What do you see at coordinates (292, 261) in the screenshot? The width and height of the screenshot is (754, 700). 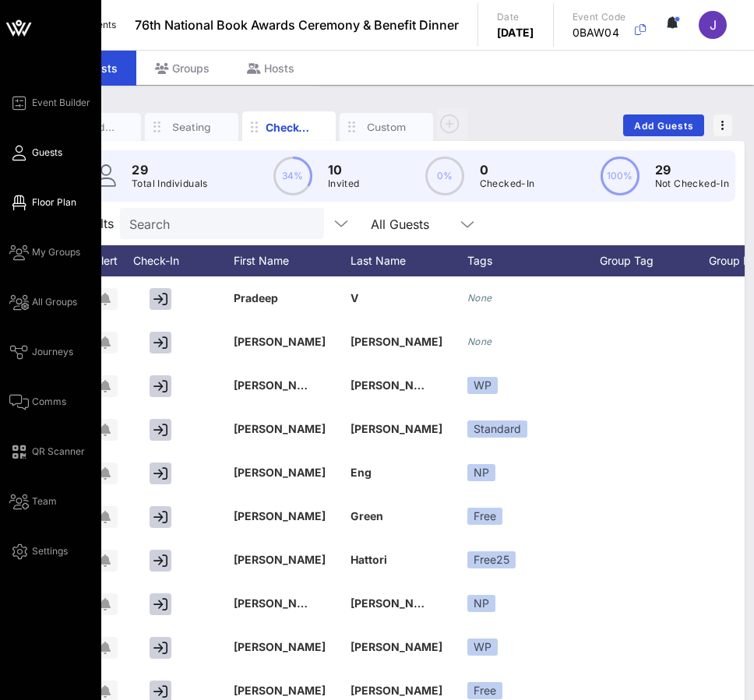 I see `div: First Name` at bounding box center [292, 261].